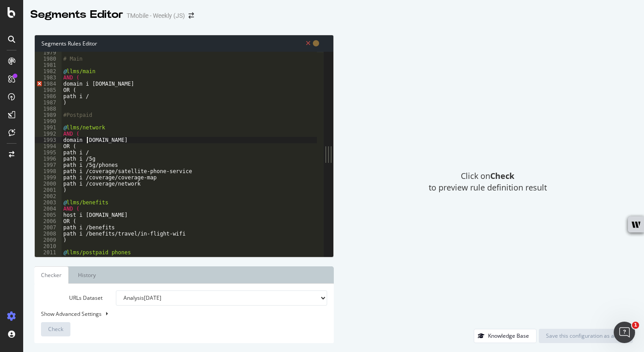 The width and height of the screenshot is (644, 352). Describe the element at coordinates (48, 133) in the screenshot. I see `div: 1992` at that location.